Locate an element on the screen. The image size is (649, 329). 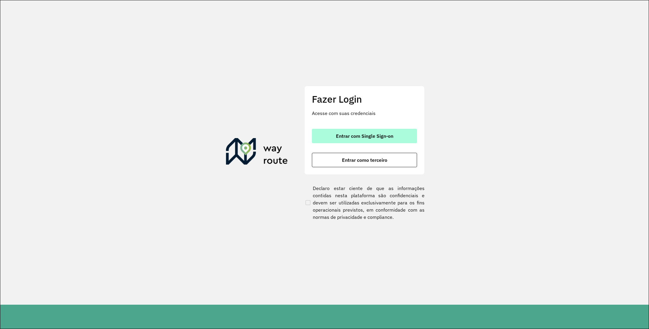
label: Declaro estar ciente de que as informações contidas nesta plataforma são confidenciais e devem se... is located at coordinates (364, 203).